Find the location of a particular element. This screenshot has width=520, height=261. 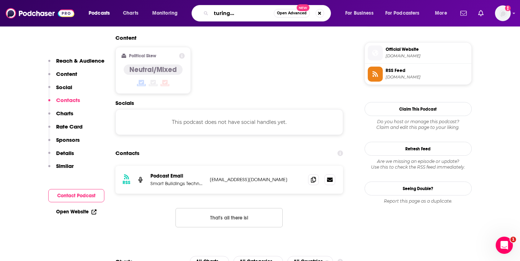

p: Sponsors is located at coordinates (68, 139).